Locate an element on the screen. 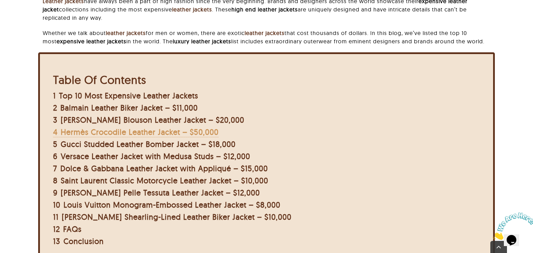 This screenshot has height=253, width=533. span: FAQs is located at coordinates (72, 229).